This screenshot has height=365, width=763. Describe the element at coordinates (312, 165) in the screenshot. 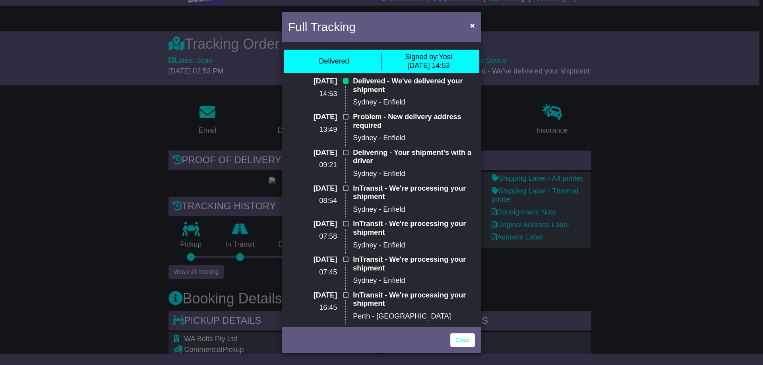

I see `p: 09:21` at that location.